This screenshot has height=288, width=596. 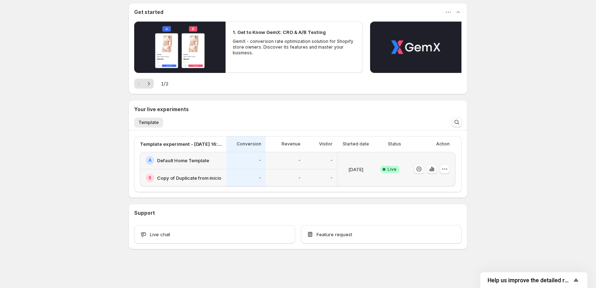 I want to click on p: Status, so click(x=395, y=144).